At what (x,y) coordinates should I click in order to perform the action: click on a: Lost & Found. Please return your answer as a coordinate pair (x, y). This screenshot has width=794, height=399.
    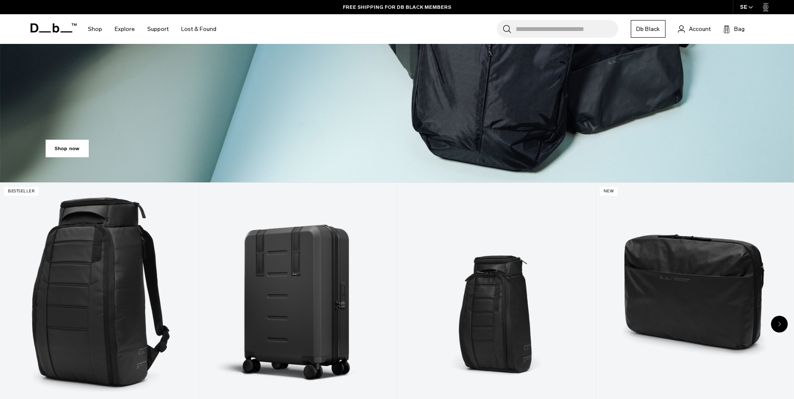
    Looking at the image, I should click on (199, 29).